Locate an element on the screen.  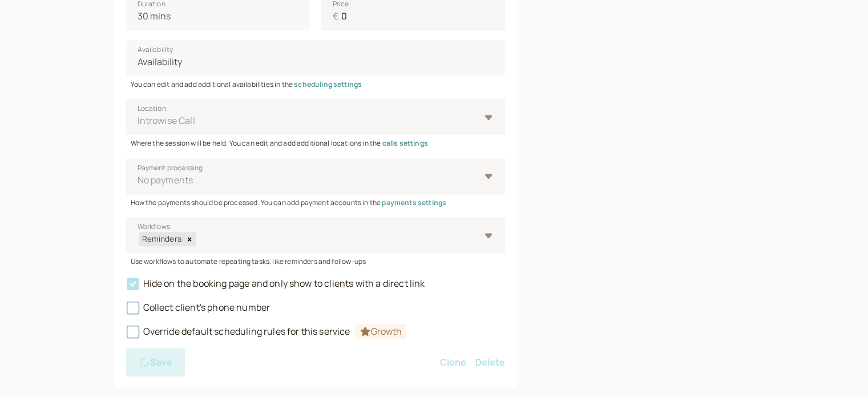
span: Collect client's phone number is located at coordinates (198, 307).